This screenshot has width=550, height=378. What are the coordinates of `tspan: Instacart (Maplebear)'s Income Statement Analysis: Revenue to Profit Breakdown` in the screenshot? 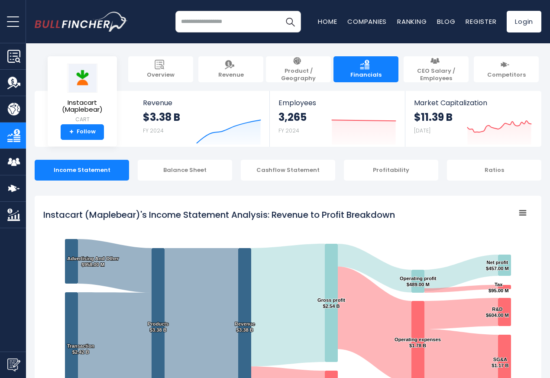 It's located at (219, 215).